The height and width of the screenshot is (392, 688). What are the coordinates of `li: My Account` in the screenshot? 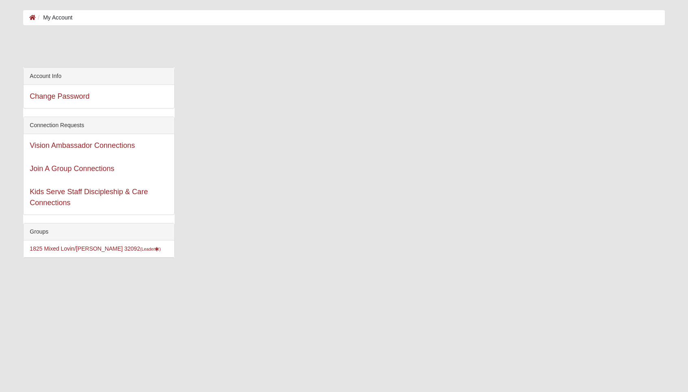 It's located at (54, 17).